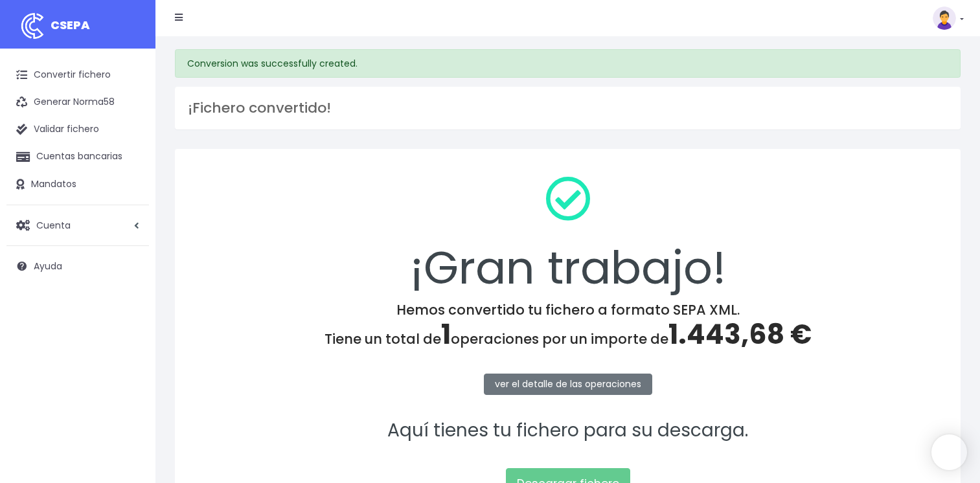  What do you see at coordinates (78, 225) in the screenshot?
I see `a: Cuenta` at bounding box center [78, 225].